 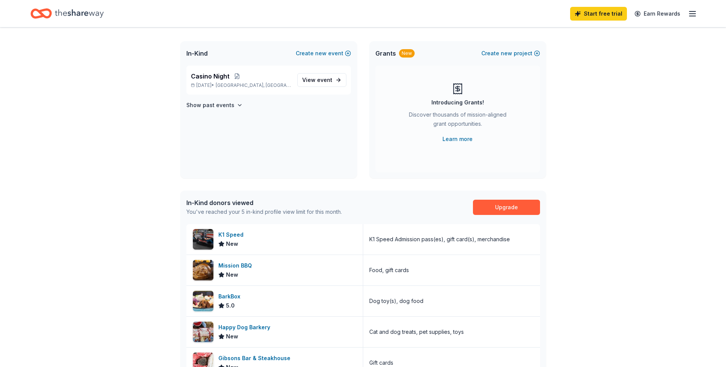 What do you see at coordinates (407, 53) in the screenshot?
I see `div: New` at bounding box center [407, 53].